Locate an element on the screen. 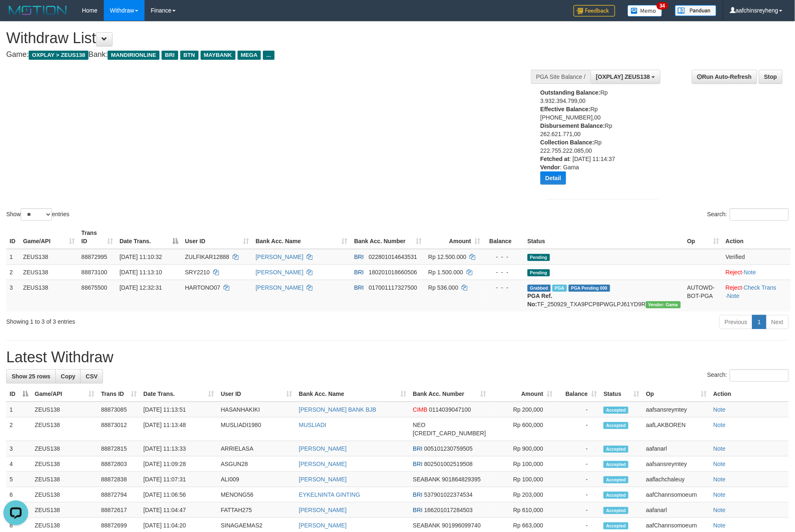 The width and height of the screenshot is (795, 532). td: Verified is located at coordinates (756, 257).